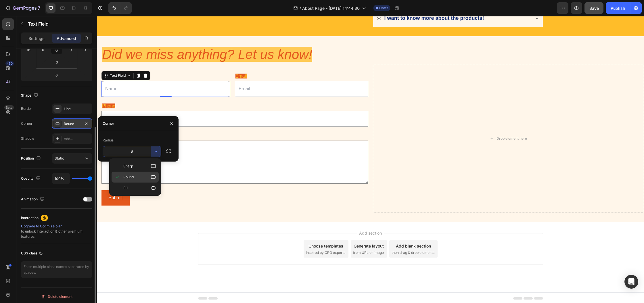 This screenshot has height=303, width=644. I want to click on div: Open Intercom Messenger, so click(631, 282).